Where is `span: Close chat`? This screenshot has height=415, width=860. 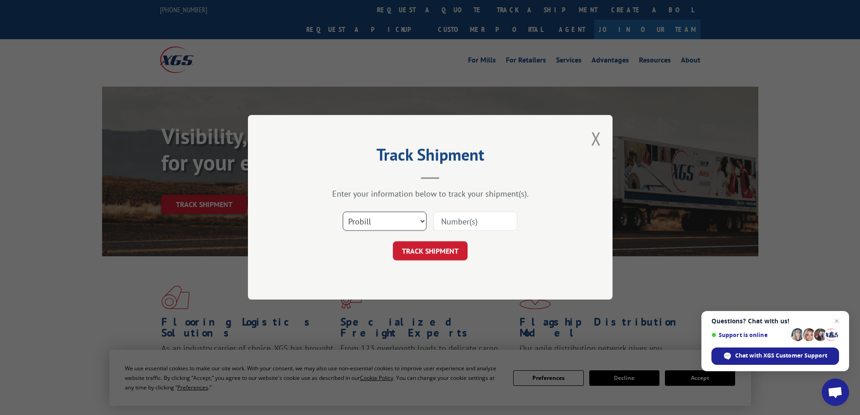 span: Close chat is located at coordinates (837, 321).